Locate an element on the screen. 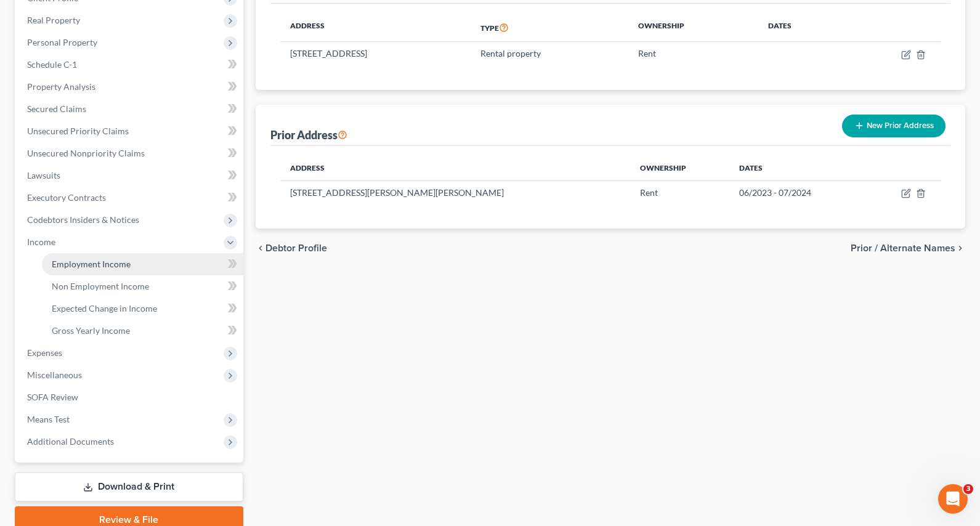 The width and height of the screenshot is (980, 526). a: Executory Contracts is located at coordinates (130, 198).